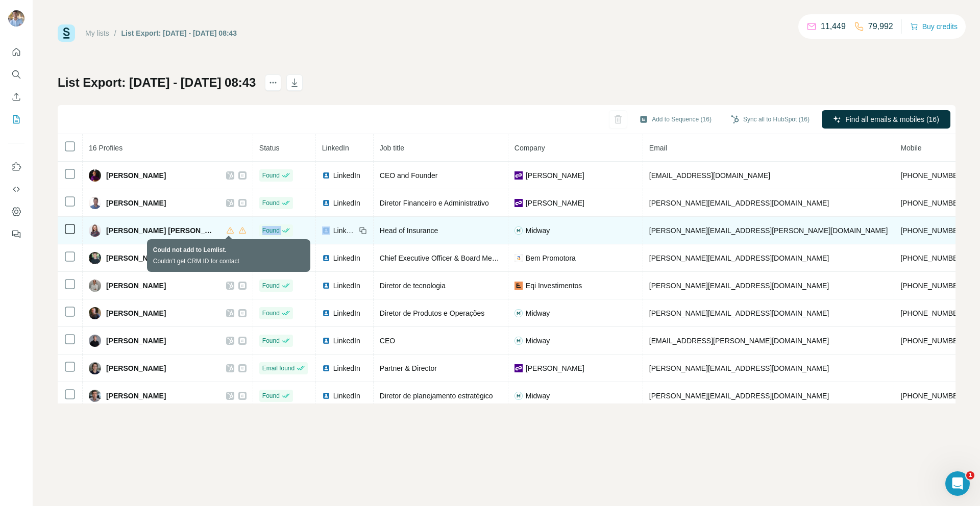  Describe the element at coordinates (16, 189) in the screenshot. I see `button: Use Surfe API` at that location.